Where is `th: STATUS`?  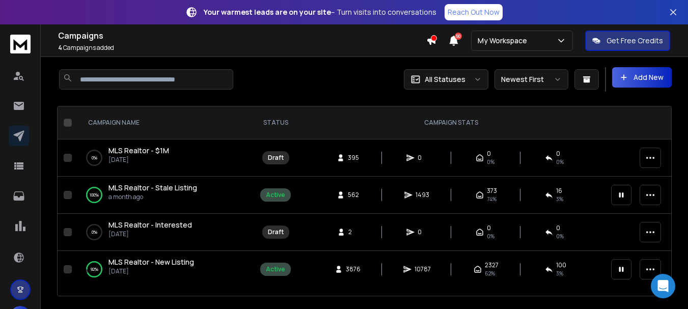 th: STATUS is located at coordinates (276, 123).